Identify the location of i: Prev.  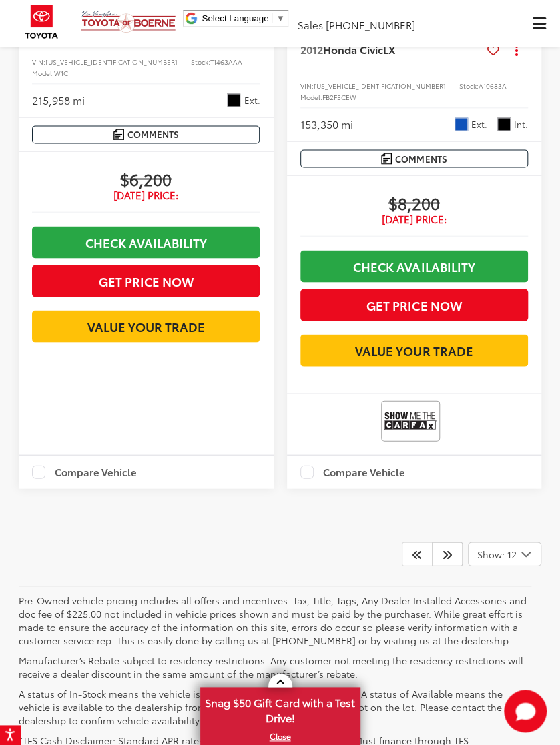
(417, 553).